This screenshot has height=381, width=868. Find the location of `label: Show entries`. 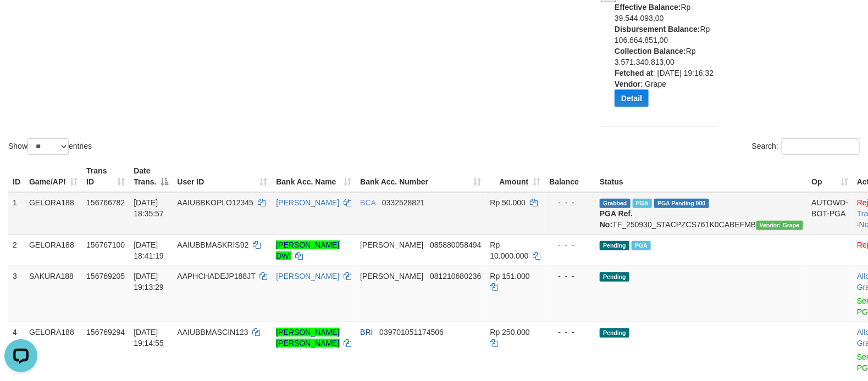

label: Show entries is located at coordinates (50, 147).